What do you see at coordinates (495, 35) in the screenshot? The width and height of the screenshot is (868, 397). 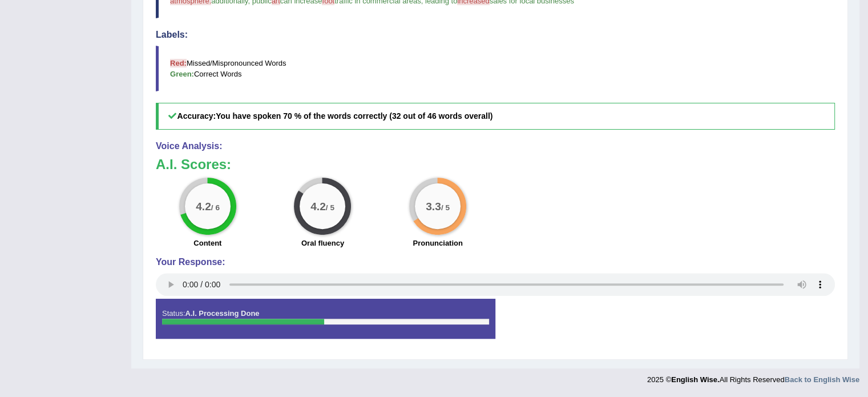 I see `h4: Labels:` at bounding box center [495, 35].